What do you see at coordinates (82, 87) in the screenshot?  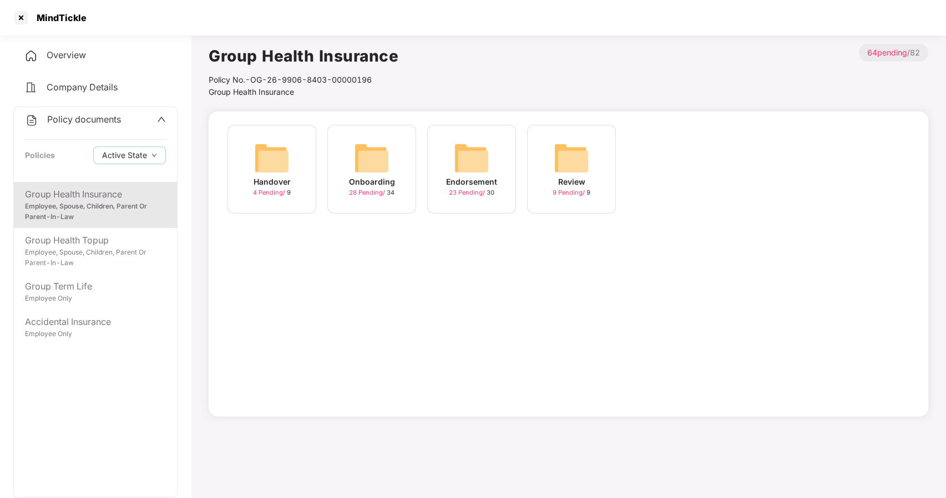 I see `span: Company Details` at bounding box center [82, 87].